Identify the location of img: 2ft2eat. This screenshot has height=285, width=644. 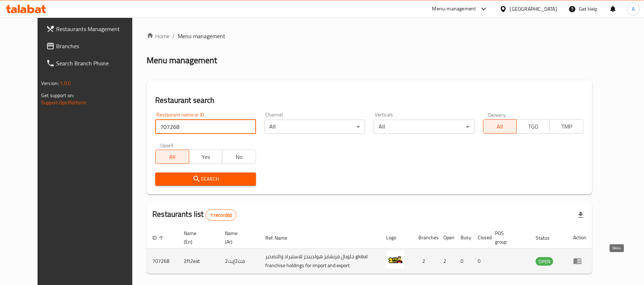
(396, 260).